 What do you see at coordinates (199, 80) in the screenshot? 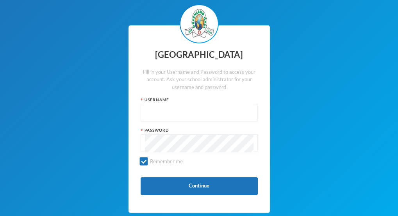
I see `div: Fill in your Username and Password to access your account. Ask your school administrator for your...` at bounding box center [199, 80].